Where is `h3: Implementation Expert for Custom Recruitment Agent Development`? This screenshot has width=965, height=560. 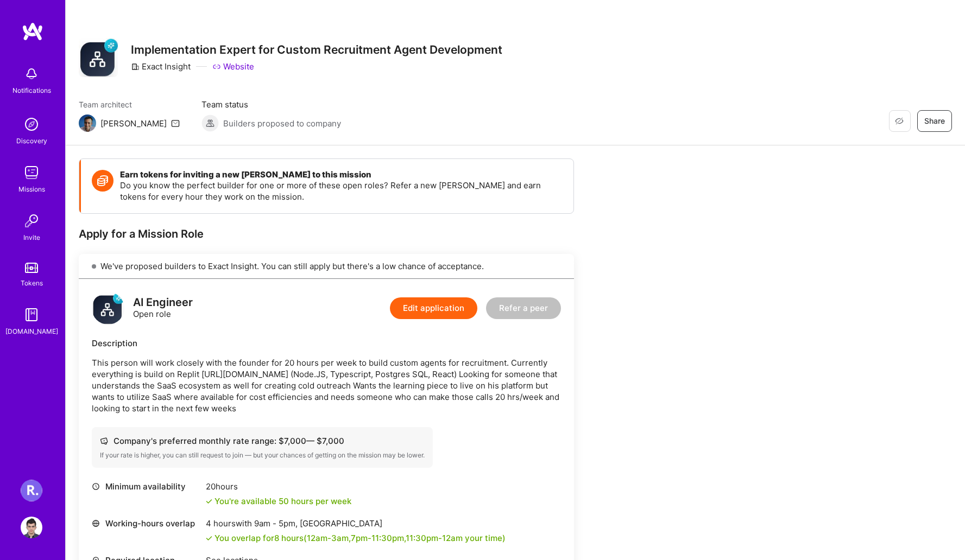 h3: Implementation Expert for Custom Recruitment Agent Development is located at coordinates (317, 49).